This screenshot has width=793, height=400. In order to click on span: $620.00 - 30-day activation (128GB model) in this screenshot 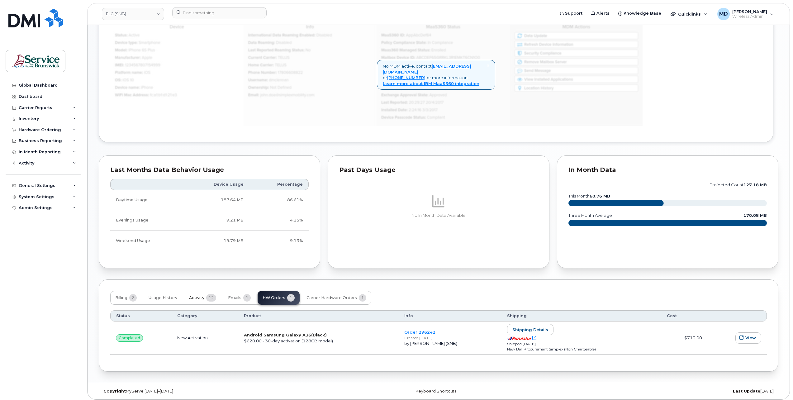, I will do `click(288, 341)`.